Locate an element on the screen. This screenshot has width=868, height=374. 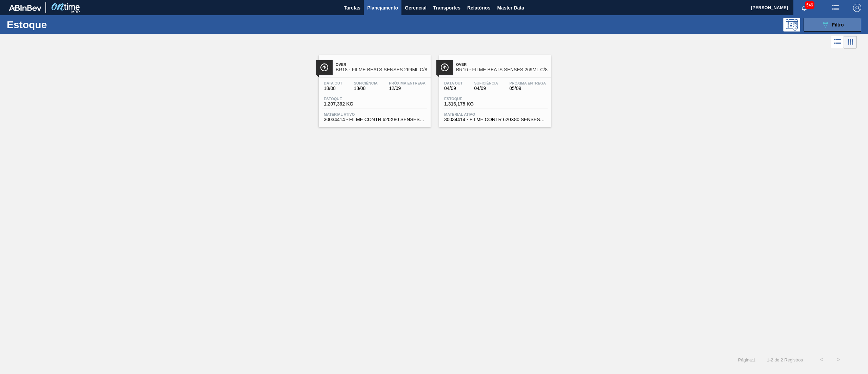
span: BR18 - FILME BEATS SENSES 269ML C/8 is located at coordinates (382, 69).